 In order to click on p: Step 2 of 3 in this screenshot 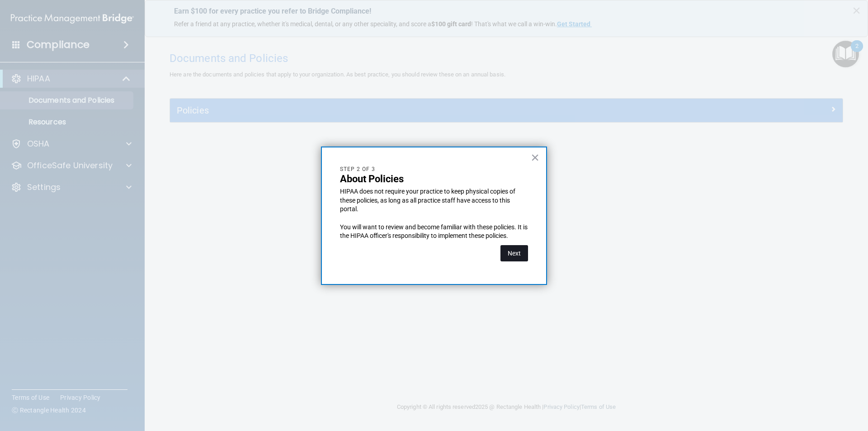, I will do `click(434, 169)`.